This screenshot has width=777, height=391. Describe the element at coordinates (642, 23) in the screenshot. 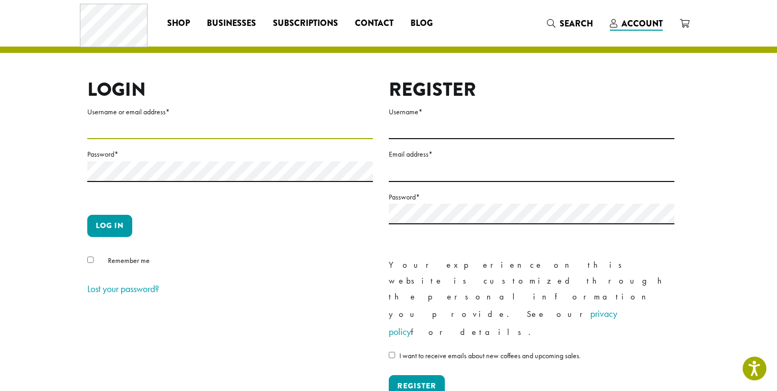

I see `span: Account` at that location.